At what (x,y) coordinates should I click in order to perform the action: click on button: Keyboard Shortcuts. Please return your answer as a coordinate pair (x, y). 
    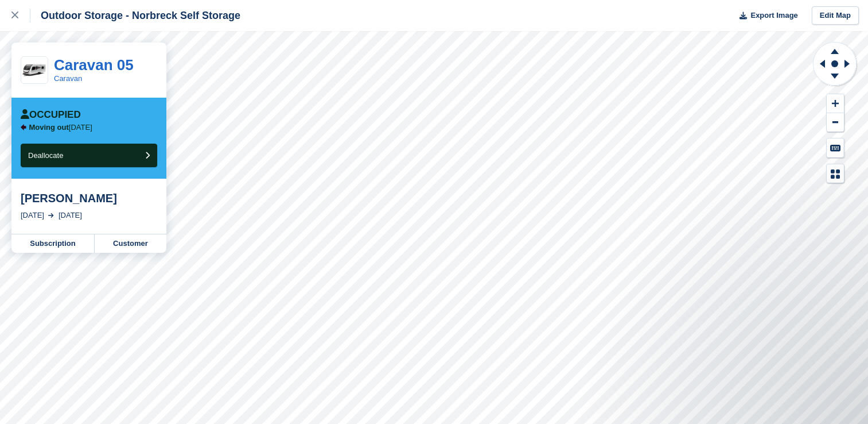
    Looking at the image, I should click on (835, 148).